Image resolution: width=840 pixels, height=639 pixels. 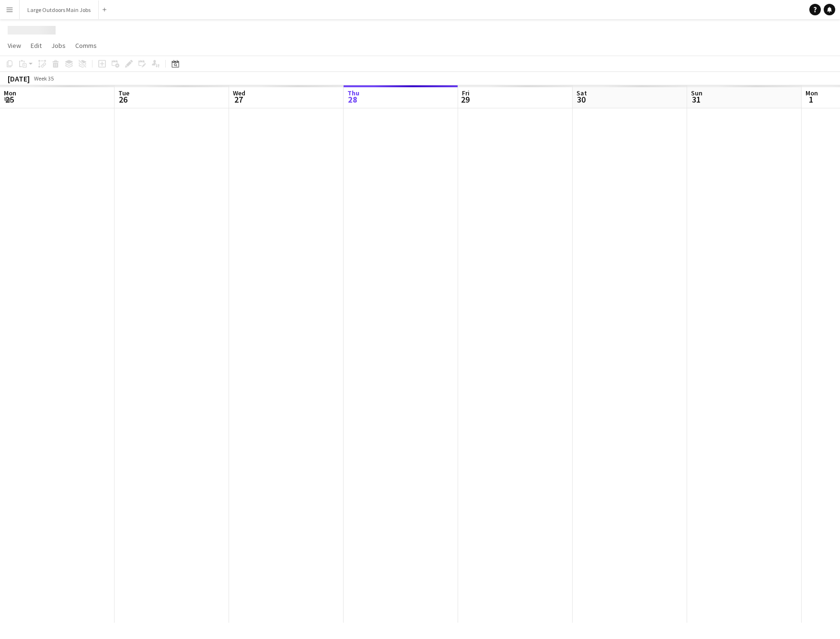 I want to click on span: 1, so click(x=811, y=99).